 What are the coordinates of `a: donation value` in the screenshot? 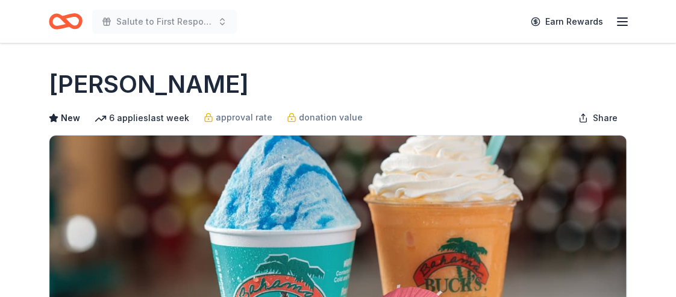 It's located at (325, 117).